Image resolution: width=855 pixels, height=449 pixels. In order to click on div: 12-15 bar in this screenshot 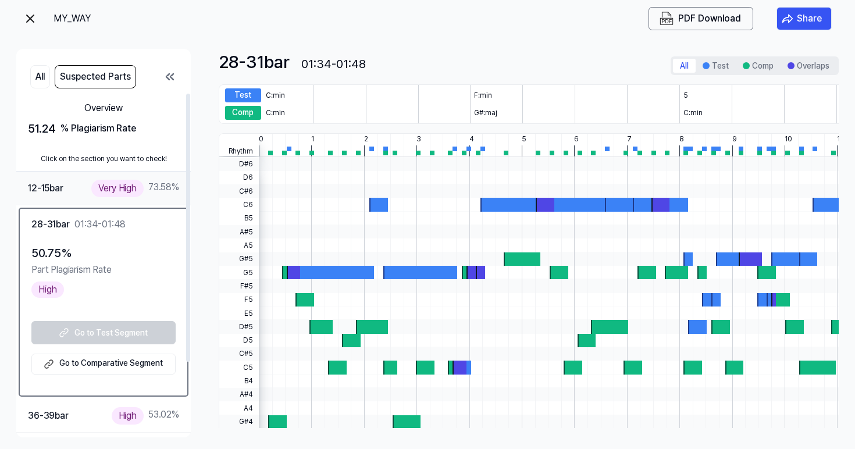, I will do `click(45, 189)`.